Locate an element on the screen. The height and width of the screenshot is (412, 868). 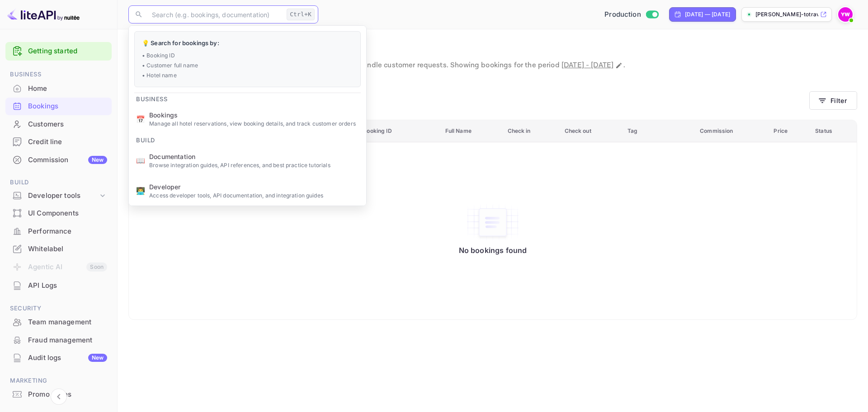
a: Performance is located at coordinates (58, 231).